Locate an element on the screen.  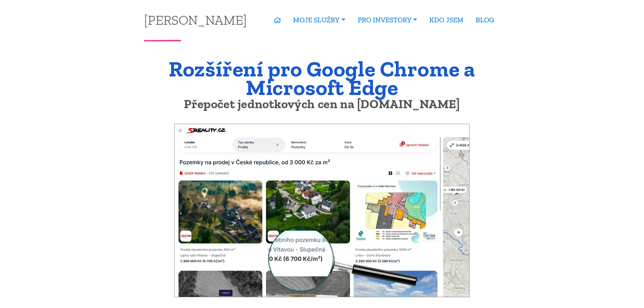
h1: Rozšíření pro Google Chrome a Microsoft Edge is located at coordinates (322, 78).